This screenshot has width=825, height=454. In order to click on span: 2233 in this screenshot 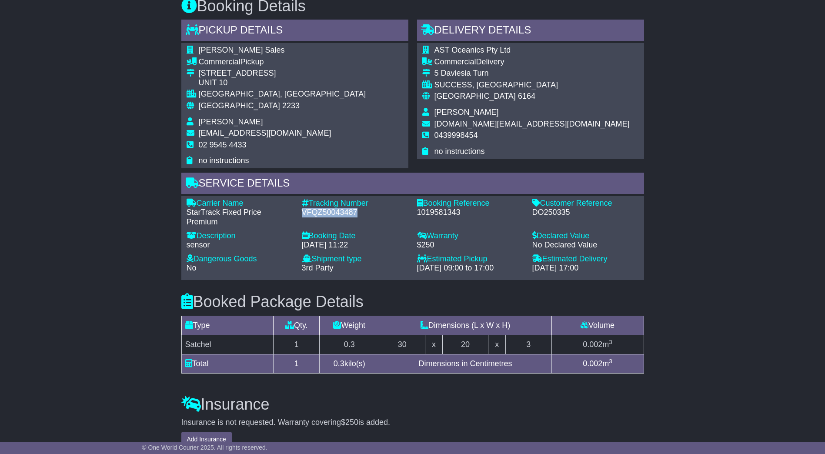, I will do `click(291, 106)`.